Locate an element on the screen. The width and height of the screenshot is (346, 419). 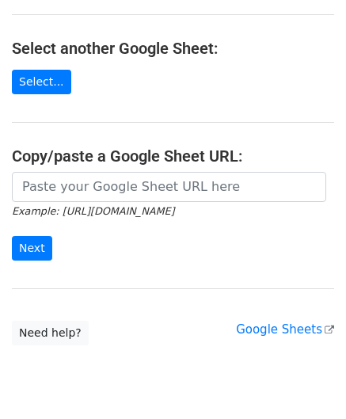
h4: Copy/paste a Google Sheet URL: is located at coordinates (173, 156).